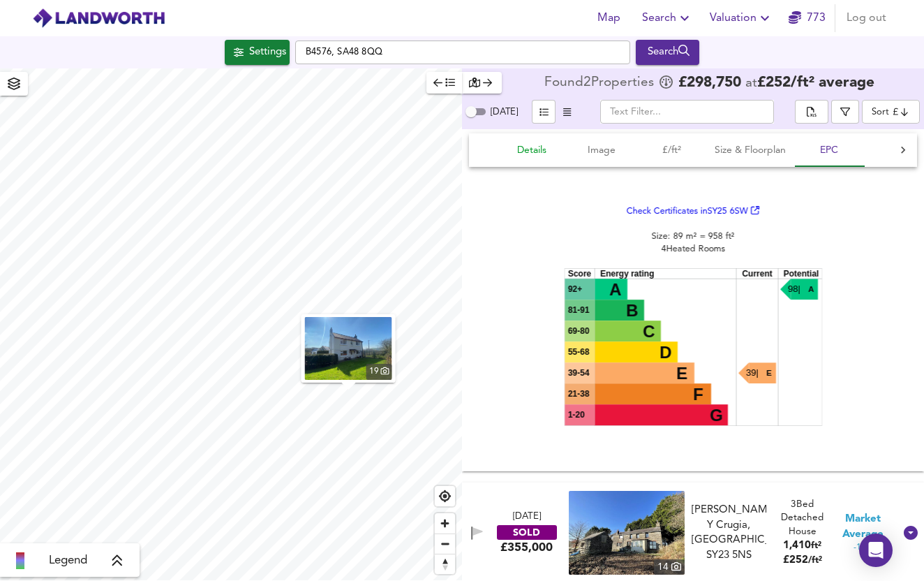 The height and width of the screenshot is (581, 924). Describe the element at coordinates (98, 19) in the screenshot. I see `img: logo` at that location.